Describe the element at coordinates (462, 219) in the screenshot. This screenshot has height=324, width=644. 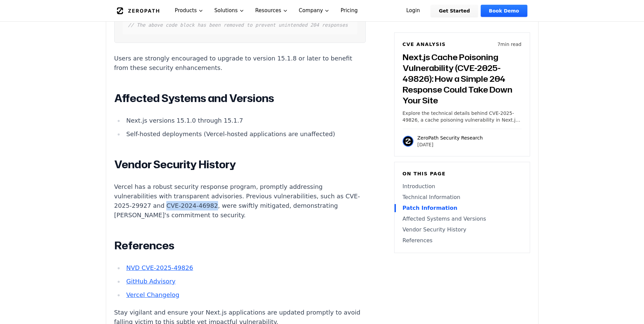
I see `a: Affected Systems and Versions` at that location.